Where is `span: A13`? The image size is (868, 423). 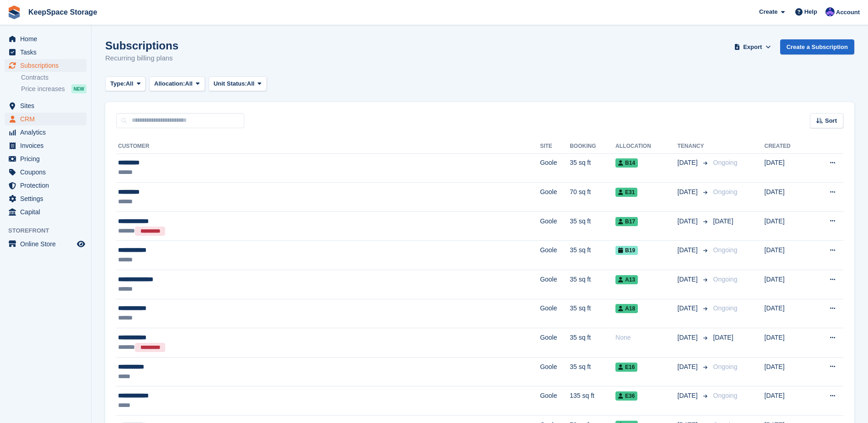 span: A13 is located at coordinates (626, 279).